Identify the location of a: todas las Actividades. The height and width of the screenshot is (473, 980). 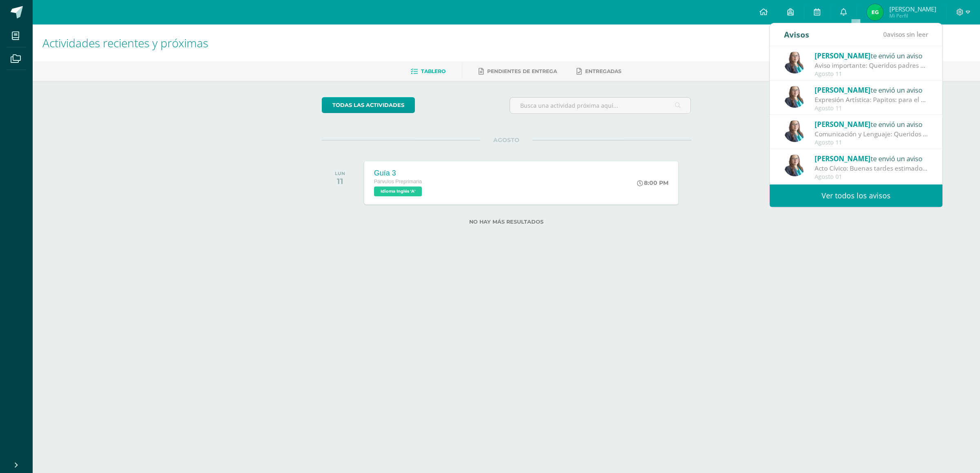
(369, 105).